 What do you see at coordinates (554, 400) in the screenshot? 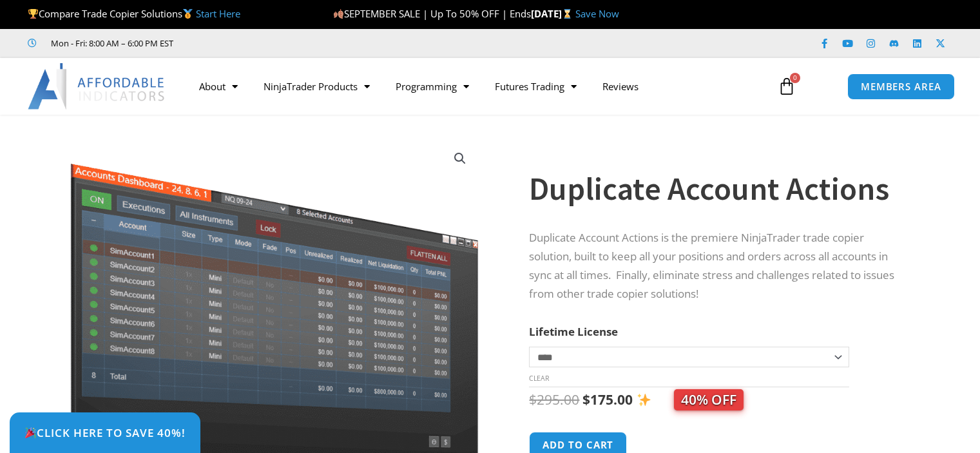
I see `bdi: 295.00` at bounding box center [554, 400].